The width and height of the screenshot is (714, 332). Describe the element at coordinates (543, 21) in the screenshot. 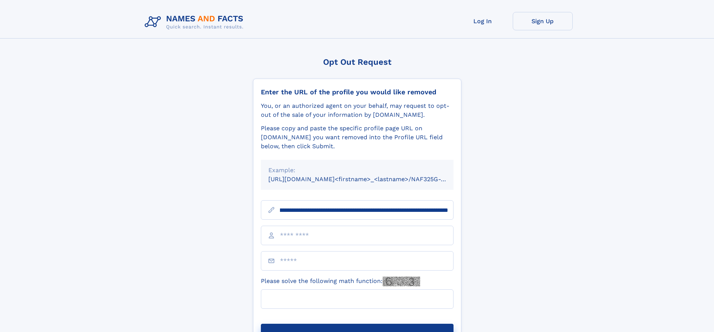

I see `a: Sign Up` at that location.